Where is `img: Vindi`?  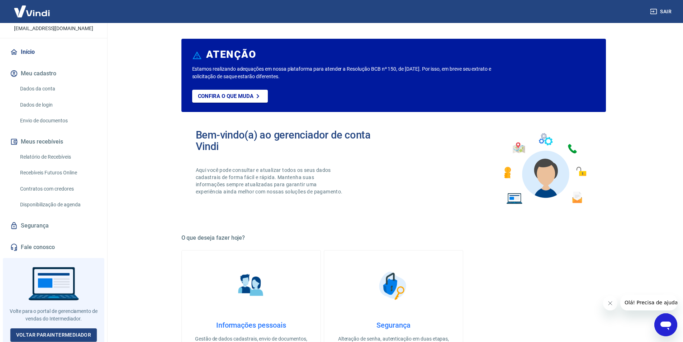 img: Vindi is located at coordinates (32, 11).